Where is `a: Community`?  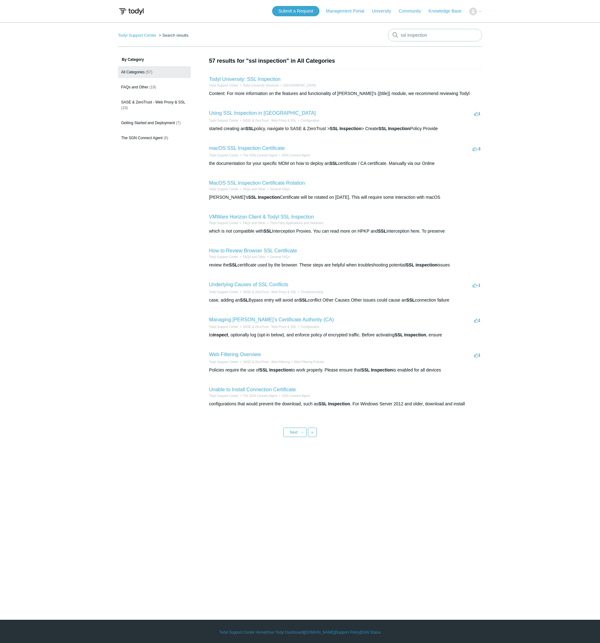 a: Community is located at coordinates (413, 11).